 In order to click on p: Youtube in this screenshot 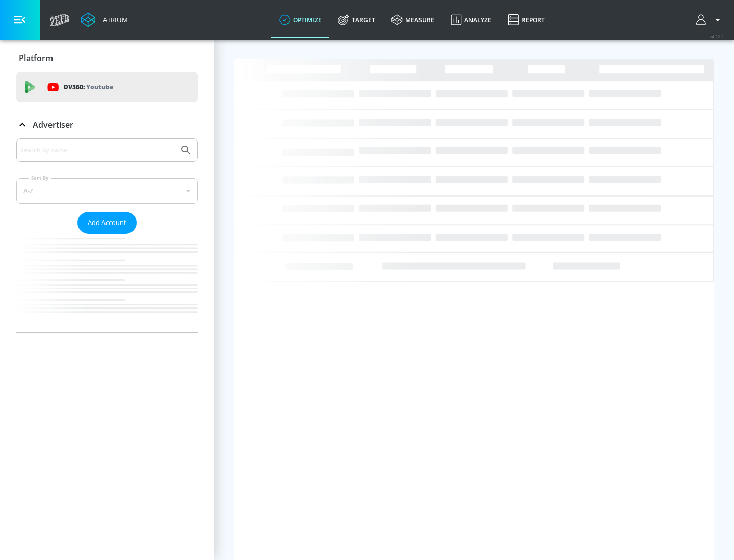, I will do `click(99, 86)`.